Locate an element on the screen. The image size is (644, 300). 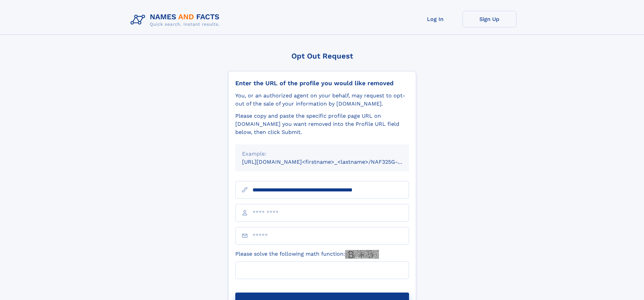
a: Sign Up is located at coordinates (489, 19).